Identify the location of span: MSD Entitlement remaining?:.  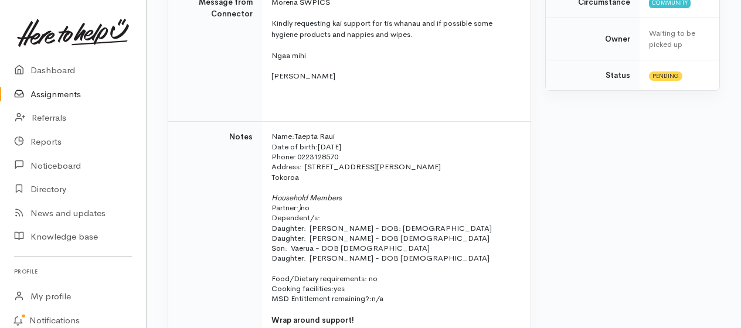
(321, 298).